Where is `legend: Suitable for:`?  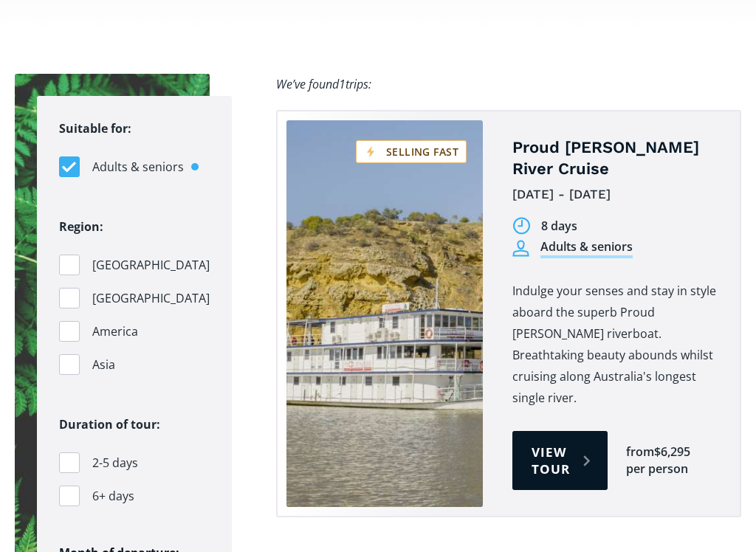
legend: Suitable for: is located at coordinates (96, 128).